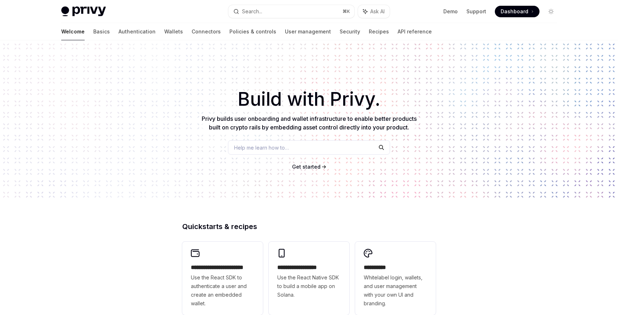 The height and width of the screenshot is (315, 618). What do you see at coordinates (309, 99) in the screenshot?
I see `span: Build with Privy.` at bounding box center [309, 99].